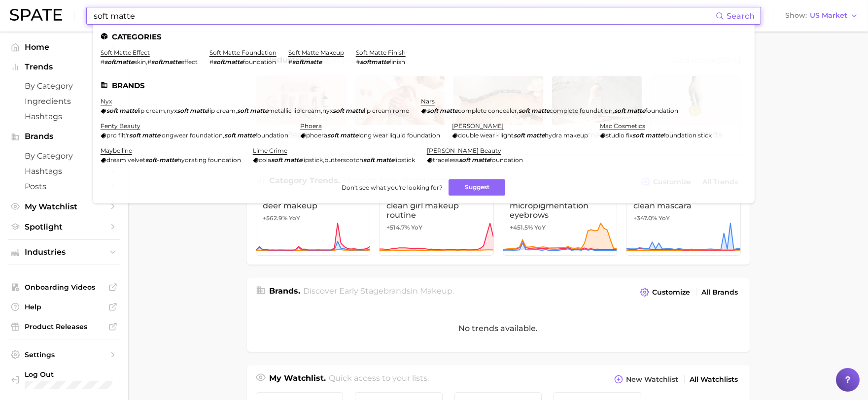  What do you see at coordinates (683, 225) in the screenshot?
I see `a: clean mascara+347.0% YoY` at bounding box center [683, 225].